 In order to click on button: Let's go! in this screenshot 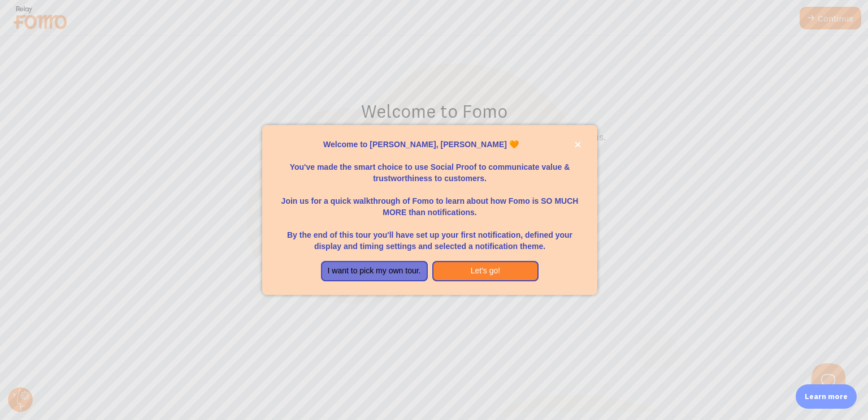, I will do `click(485, 270)`.